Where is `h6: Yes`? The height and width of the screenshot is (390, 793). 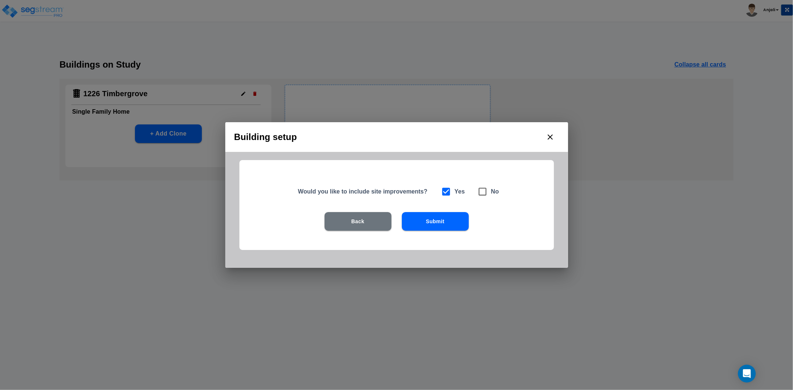 h6: Yes is located at coordinates (460, 192).